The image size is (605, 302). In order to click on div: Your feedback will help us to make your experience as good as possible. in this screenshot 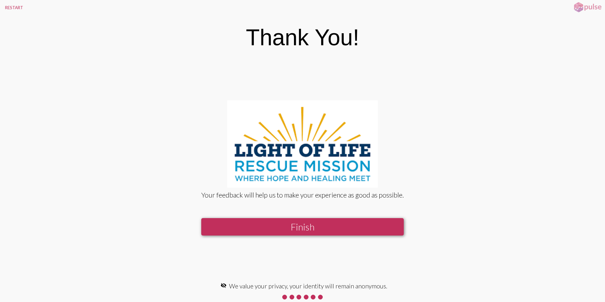, I will do `click(302, 195)`.